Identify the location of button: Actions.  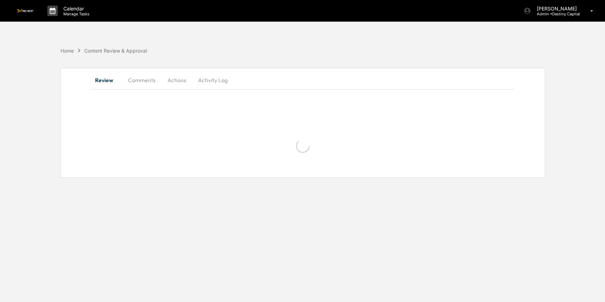
(177, 80).